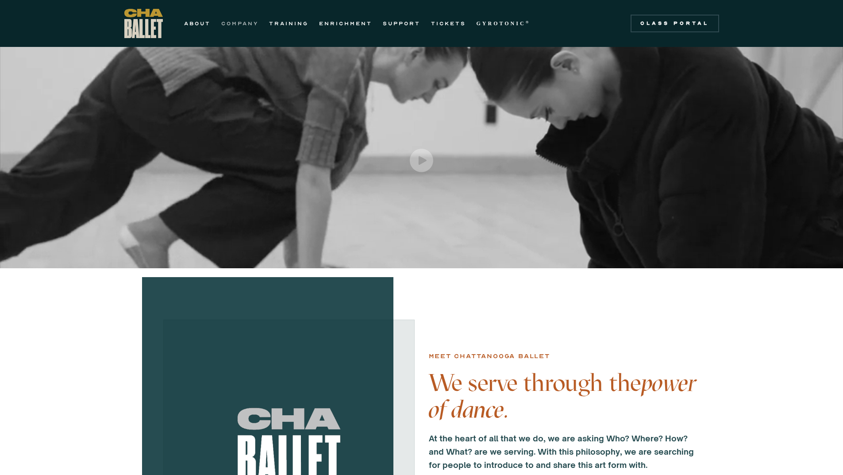 This screenshot has height=475, width=843. What do you see at coordinates (489, 356) in the screenshot?
I see `div: Meet chattanooga ballet` at bounding box center [489, 356].